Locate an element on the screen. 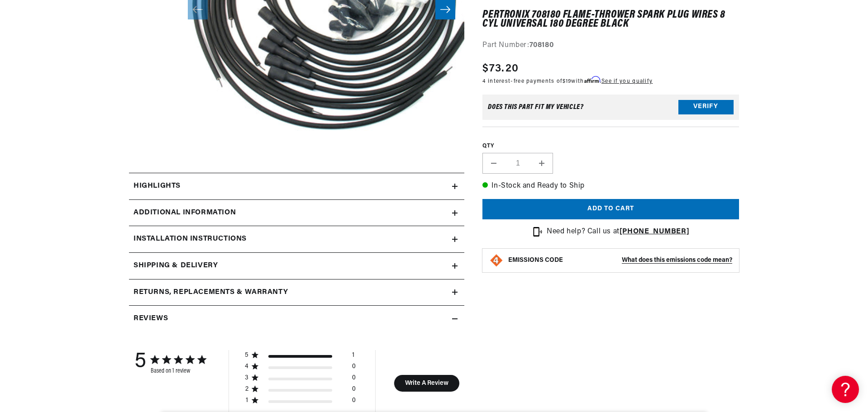 This screenshot has width=868, height=412. h1: PerTronix 708180 Flame-Thrower Spark Plug Wires 8 cyl Universal 180 Degree Black is located at coordinates (610, 19).